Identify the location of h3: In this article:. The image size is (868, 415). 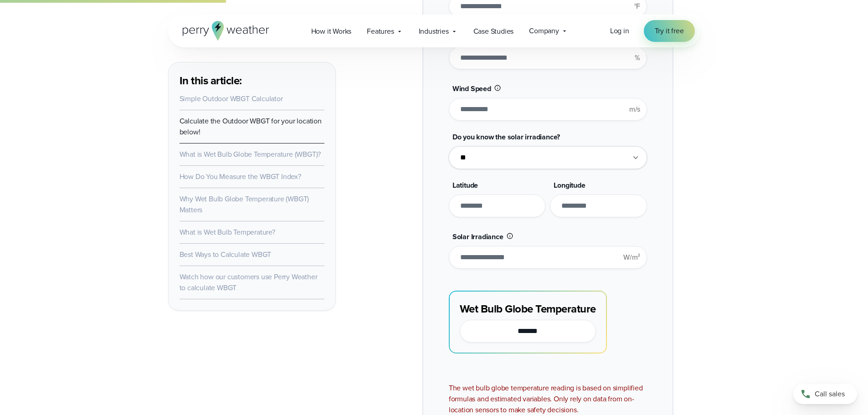
(252, 80).